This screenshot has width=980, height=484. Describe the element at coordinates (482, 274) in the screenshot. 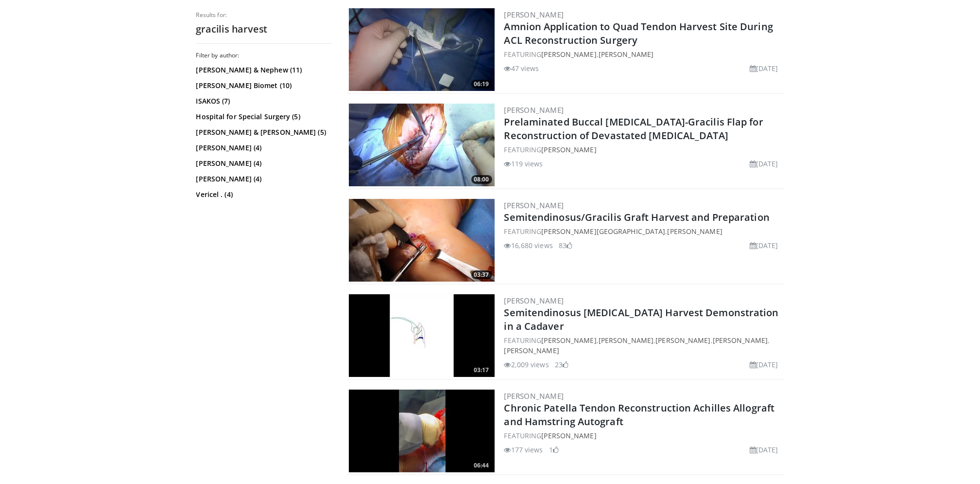

I see `span: 03:37` at that location.